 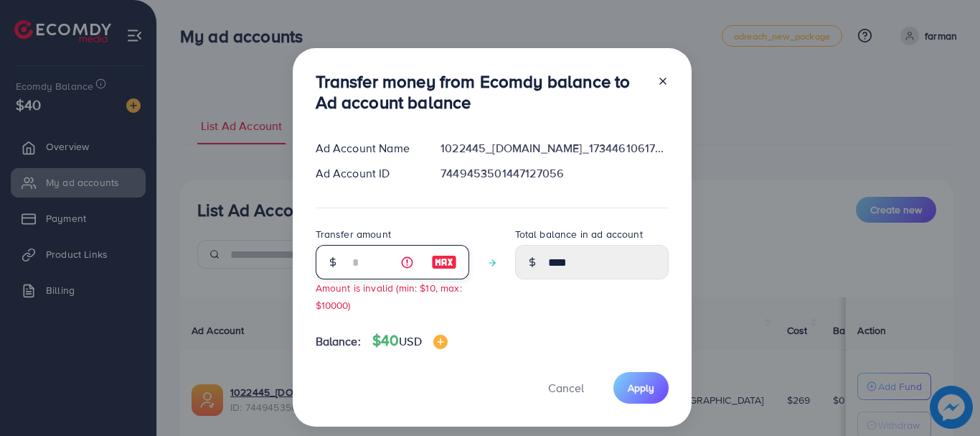 What do you see at coordinates (566, 387) in the screenshot?
I see `span: Cancel` at bounding box center [566, 387].